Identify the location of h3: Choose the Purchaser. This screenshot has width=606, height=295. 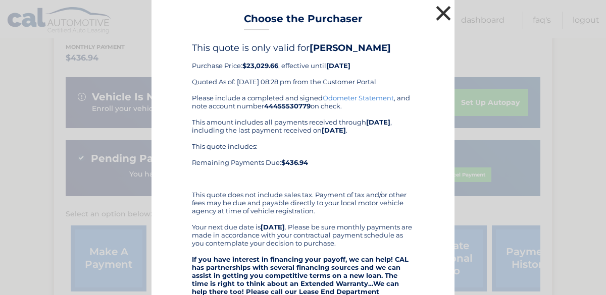
(303, 21).